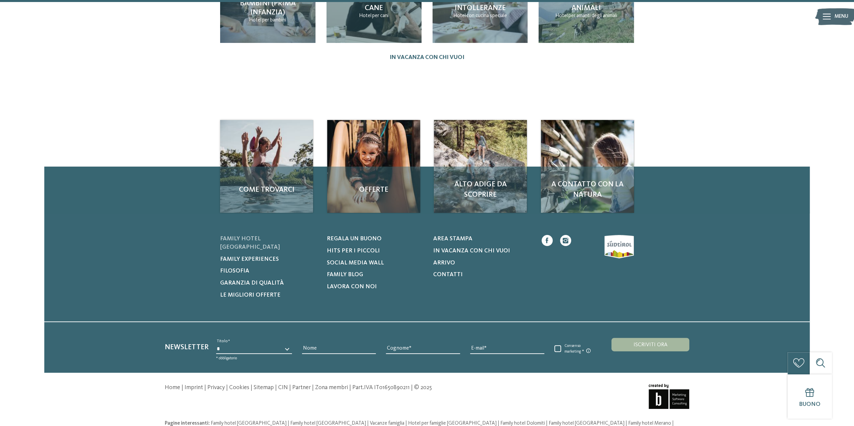 This screenshot has height=426, width=854. What do you see at coordinates (375, 251) in the screenshot?
I see `a: Hits per i piccoli` at bounding box center [375, 251].